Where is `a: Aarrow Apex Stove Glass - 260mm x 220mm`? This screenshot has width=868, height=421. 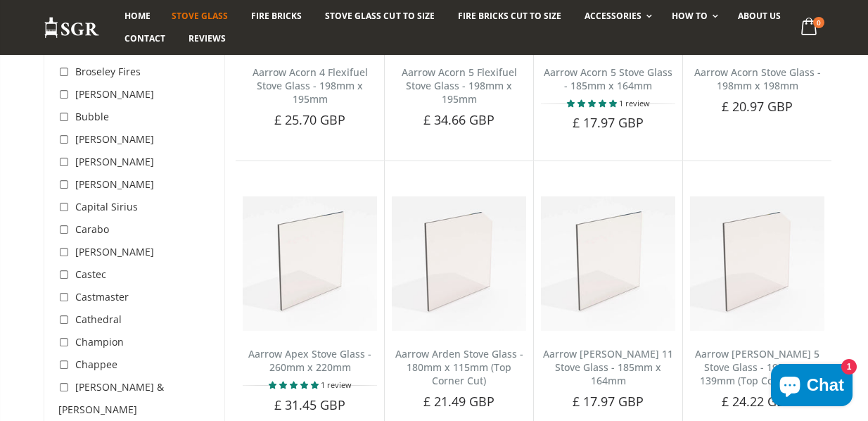 a: Aarrow Apex Stove Glass - 260mm x 220mm is located at coordinates (309, 361).